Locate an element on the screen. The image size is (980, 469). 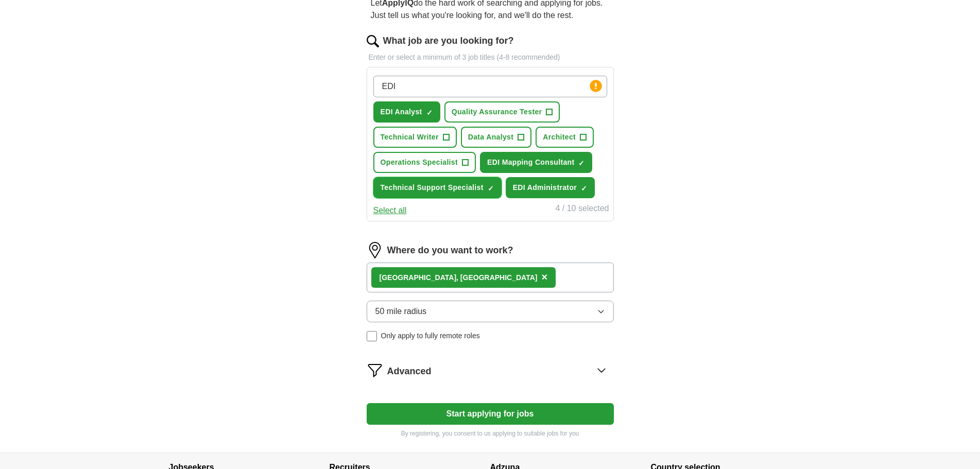
span: EDI Administrator is located at coordinates (545, 187).